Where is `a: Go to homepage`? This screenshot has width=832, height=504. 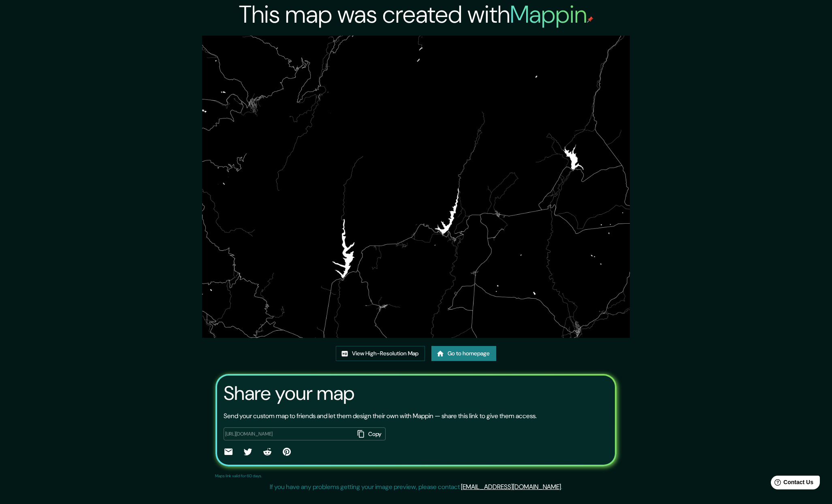
a: Go to homepage is located at coordinates (464, 354).